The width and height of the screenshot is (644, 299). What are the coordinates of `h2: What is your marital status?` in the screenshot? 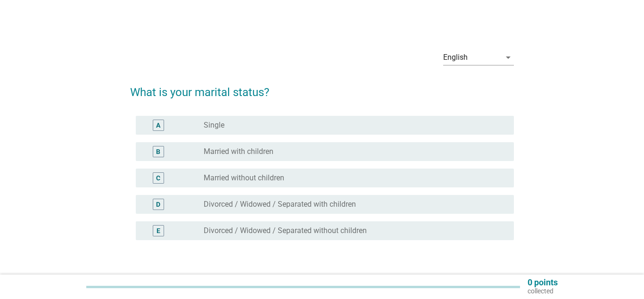 It's located at (322, 88).